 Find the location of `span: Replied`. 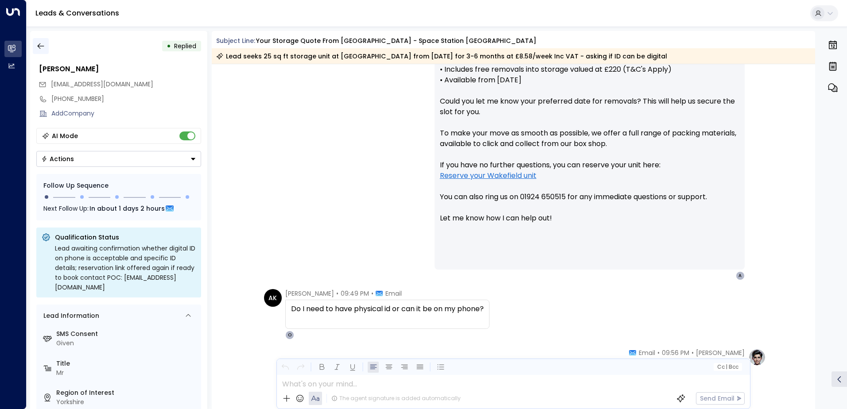

span: Replied is located at coordinates (185, 46).